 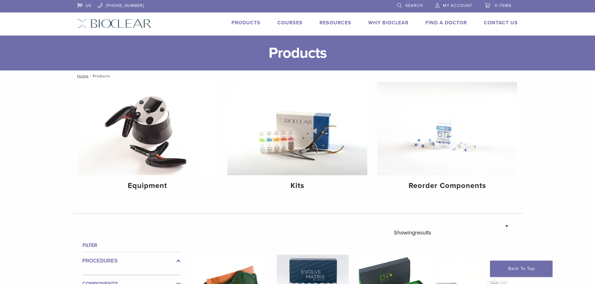 What do you see at coordinates (148, 129) in the screenshot?
I see `img: Equipment` at bounding box center [148, 129].